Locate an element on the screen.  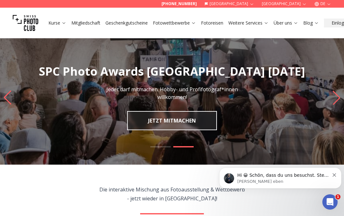
button: Dismiss notification is located at coordinates (118, 20).